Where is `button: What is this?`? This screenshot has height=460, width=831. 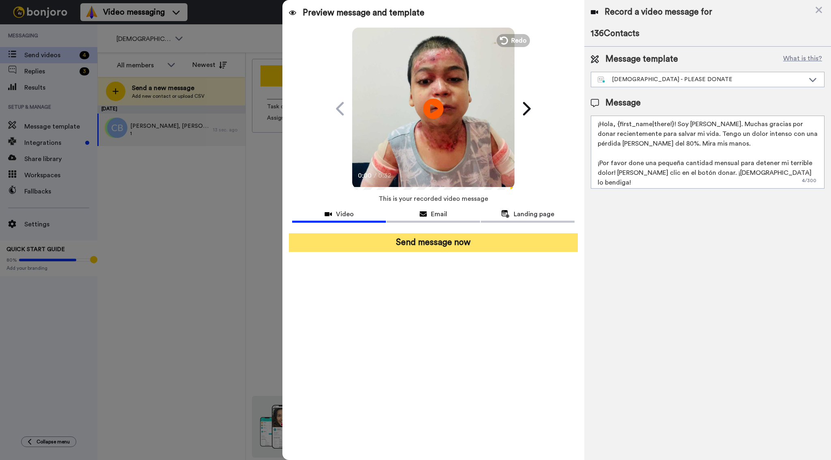
button: What is this? is located at coordinates (802, 59).